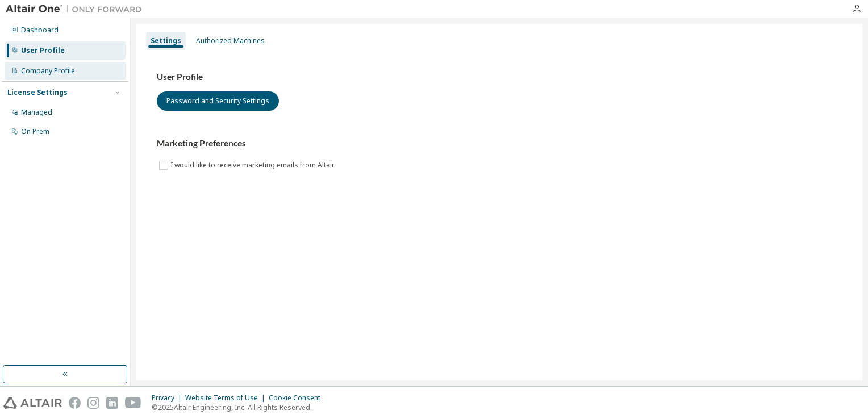 The width and height of the screenshot is (868, 419). Describe the element at coordinates (48, 71) in the screenshot. I see `div: Company Profile` at that location.